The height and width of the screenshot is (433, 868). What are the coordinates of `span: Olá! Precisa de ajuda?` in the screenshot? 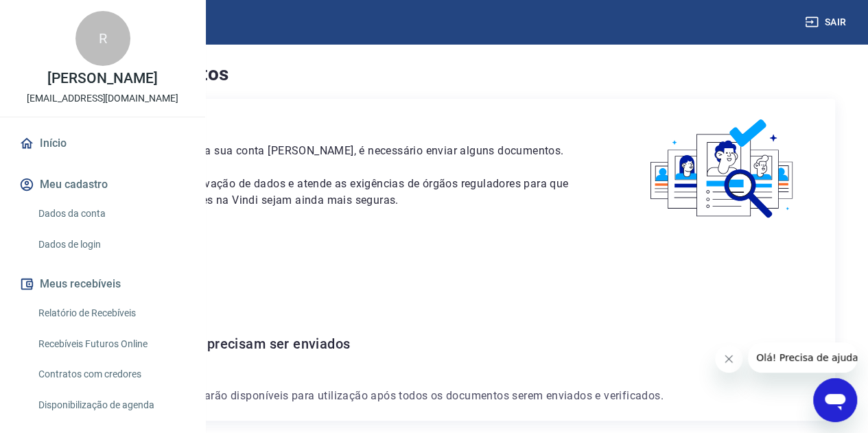 It's located at (62, 15).